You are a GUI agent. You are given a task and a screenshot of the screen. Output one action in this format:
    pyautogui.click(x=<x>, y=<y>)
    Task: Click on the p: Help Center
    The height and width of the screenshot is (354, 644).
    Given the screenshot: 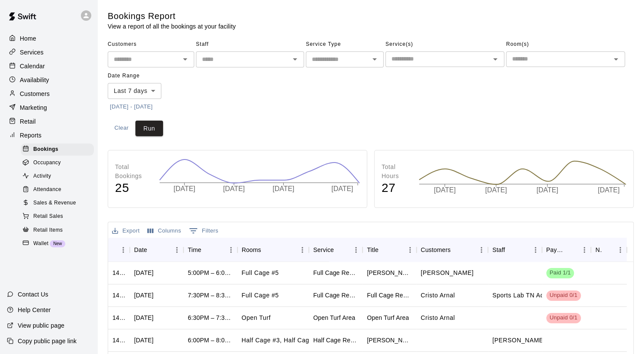 What is the action you would take?
    pyautogui.click(x=34, y=309)
    